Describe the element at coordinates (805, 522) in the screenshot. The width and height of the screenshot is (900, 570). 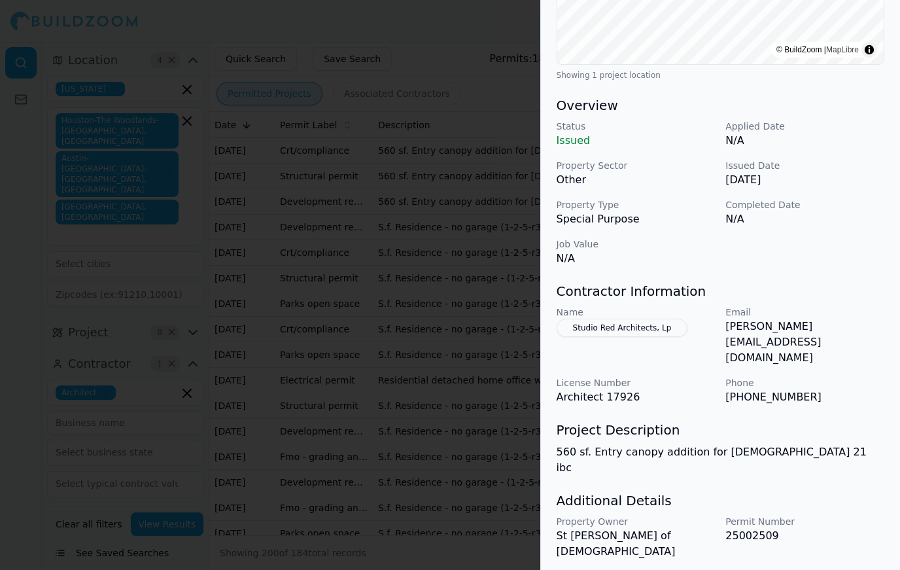
I see `p: Permit Number` at that location.